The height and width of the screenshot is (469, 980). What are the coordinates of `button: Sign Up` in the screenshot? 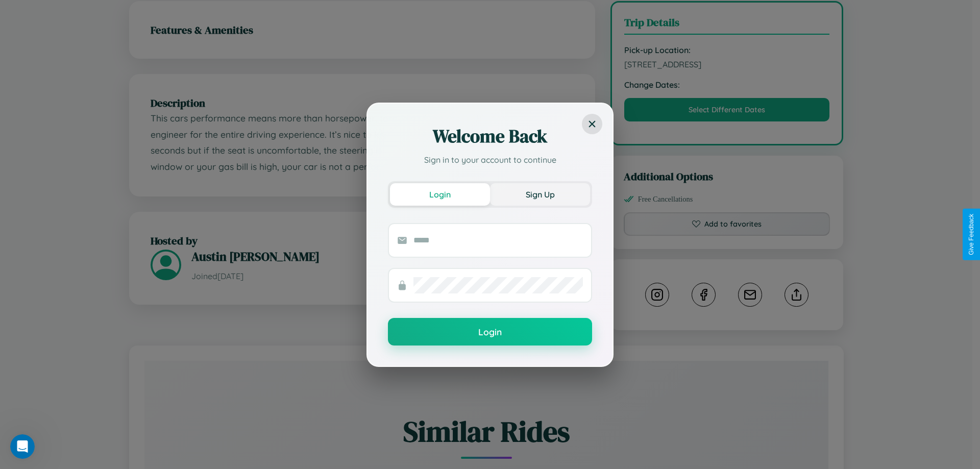 It's located at (540, 195).